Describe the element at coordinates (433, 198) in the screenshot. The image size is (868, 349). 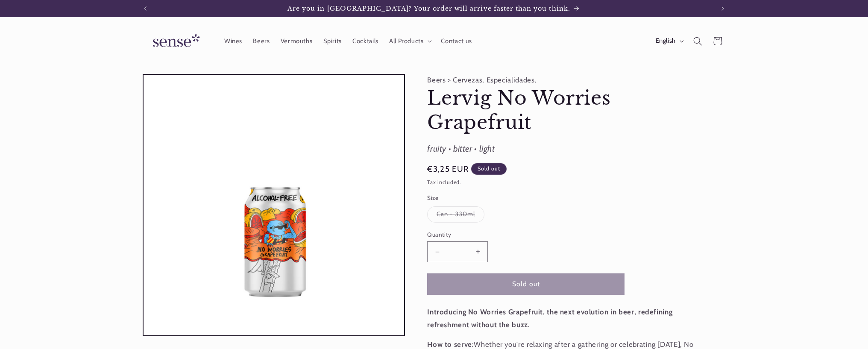
I see `legend: Size` at that location.